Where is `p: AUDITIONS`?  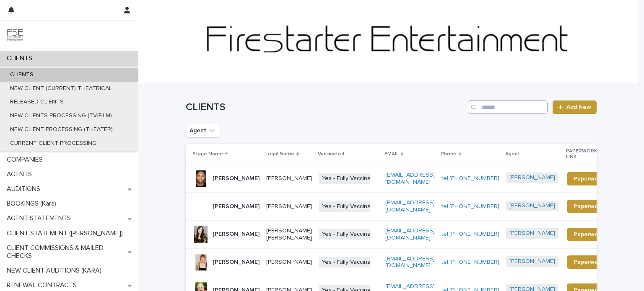 p: AUDITIONS is located at coordinates (25, 189).